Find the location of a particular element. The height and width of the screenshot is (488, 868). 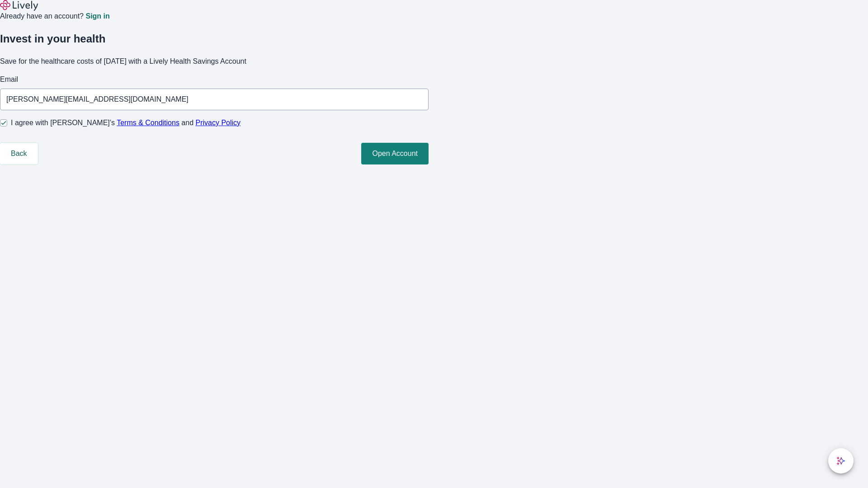

svg: Lively AI Assistant is located at coordinates (840, 461).